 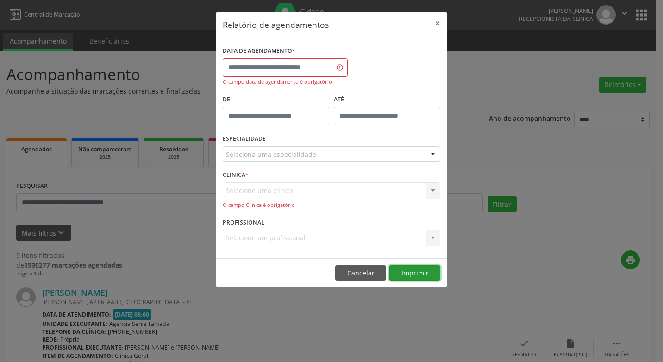 I want to click on label: DATA DE AGENDAMENTO, so click(x=259, y=51).